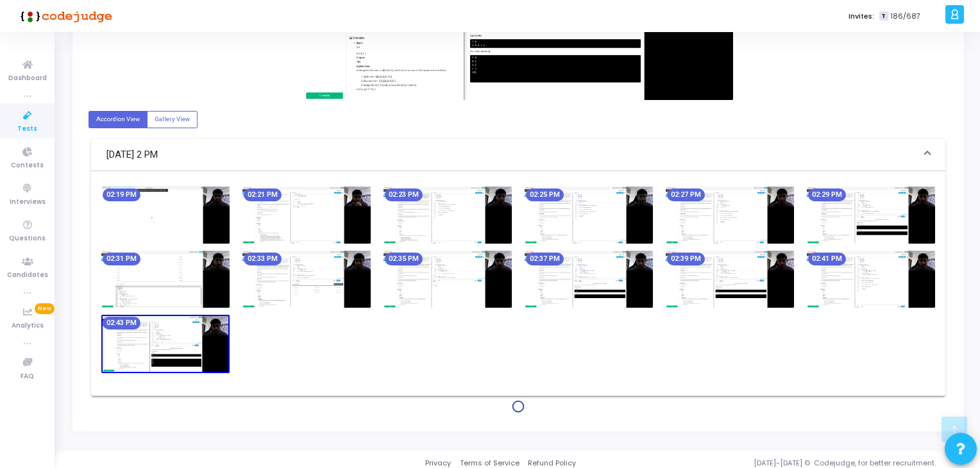 The width and height of the screenshot is (980, 468). I want to click on span: Dashboard, so click(28, 79).